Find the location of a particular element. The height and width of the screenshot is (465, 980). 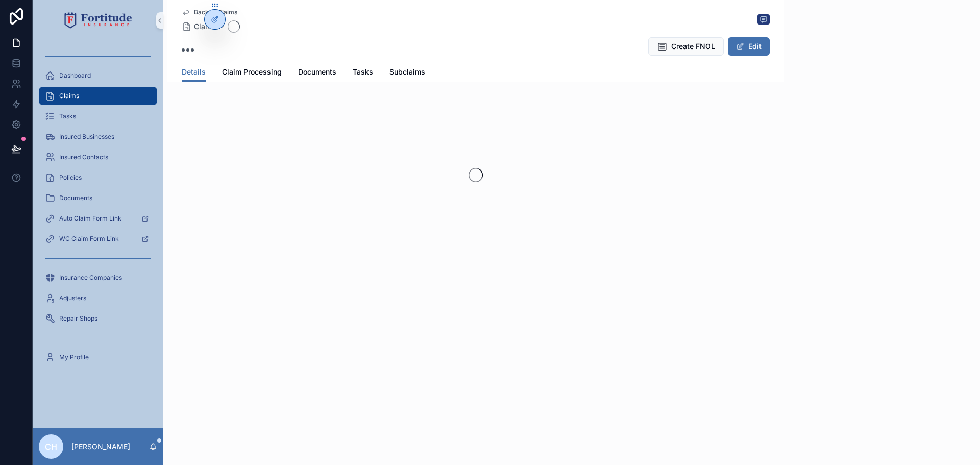

span: Create FNOL is located at coordinates (693, 47).